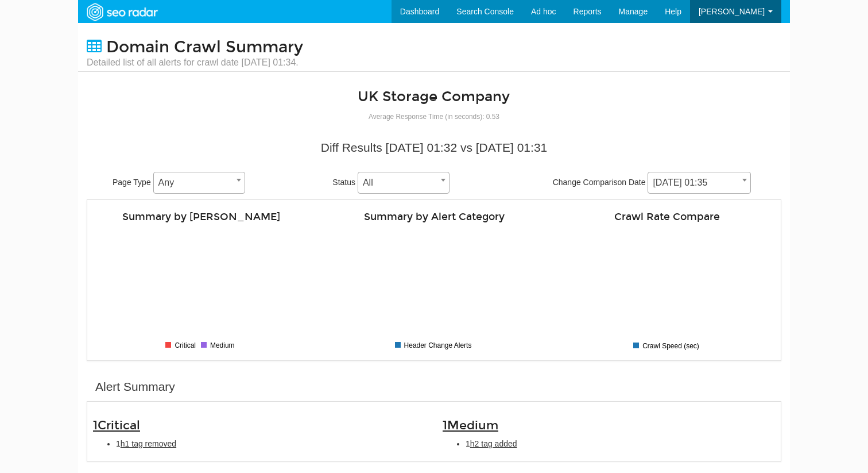  Describe the element at coordinates (699, 182) in the screenshot. I see `span: 09/23/2025 01:35` at that location.